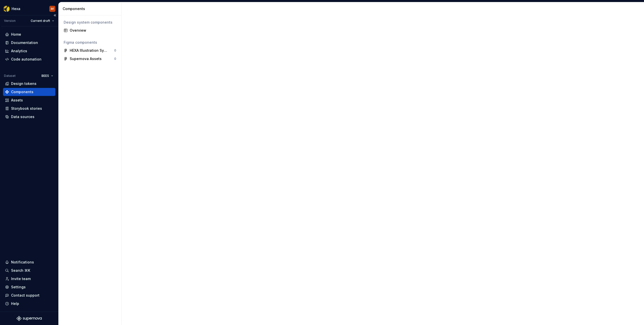 The height and width of the screenshot is (325, 644). What do you see at coordinates (23, 84) in the screenshot?
I see `div: Design tokens` at bounding box center [23, 84].